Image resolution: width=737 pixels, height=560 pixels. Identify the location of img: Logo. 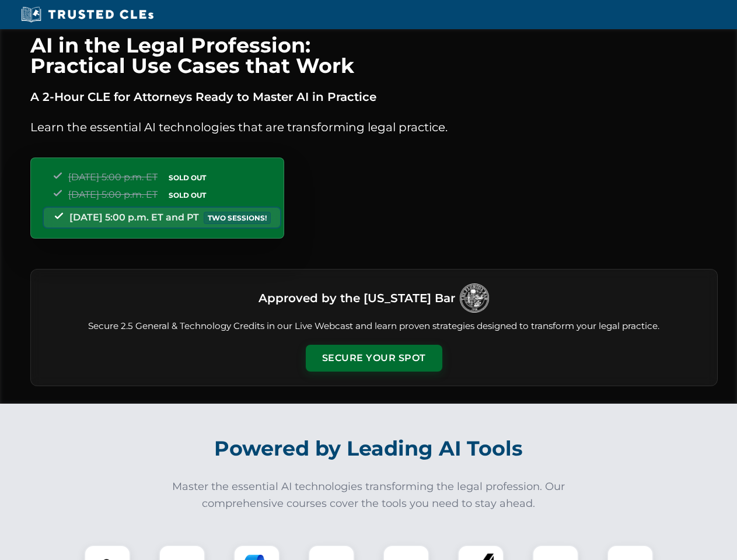
(475, 298).